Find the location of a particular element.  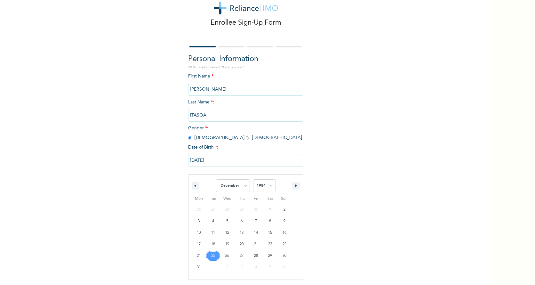

button: 20 is located at coordinates (241, 244).